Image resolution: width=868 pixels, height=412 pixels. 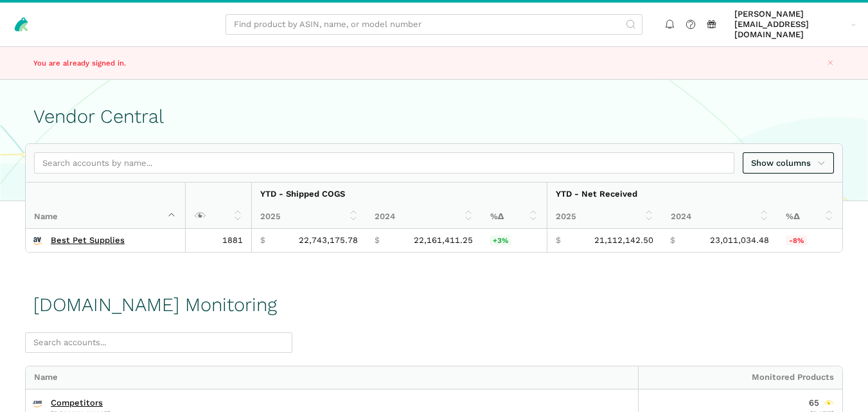 What do you see at coordinates (434, 116) in the screenshot?
I see `h1: Vendor Central` at bounding box center [434, 116].